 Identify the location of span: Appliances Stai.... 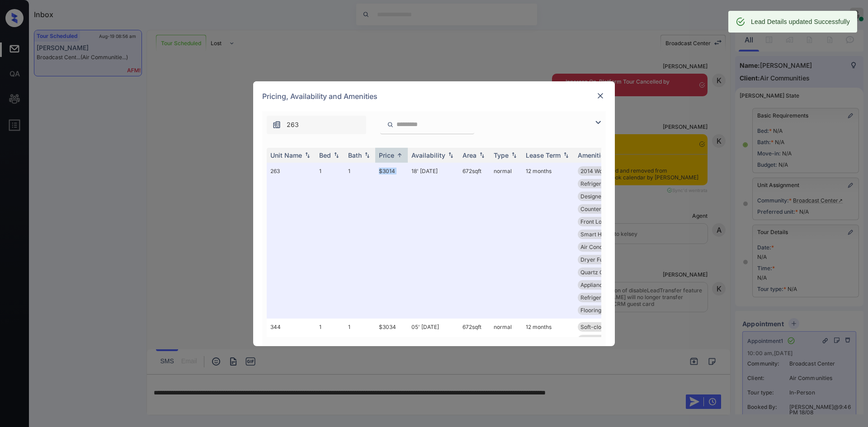
(602, 285).